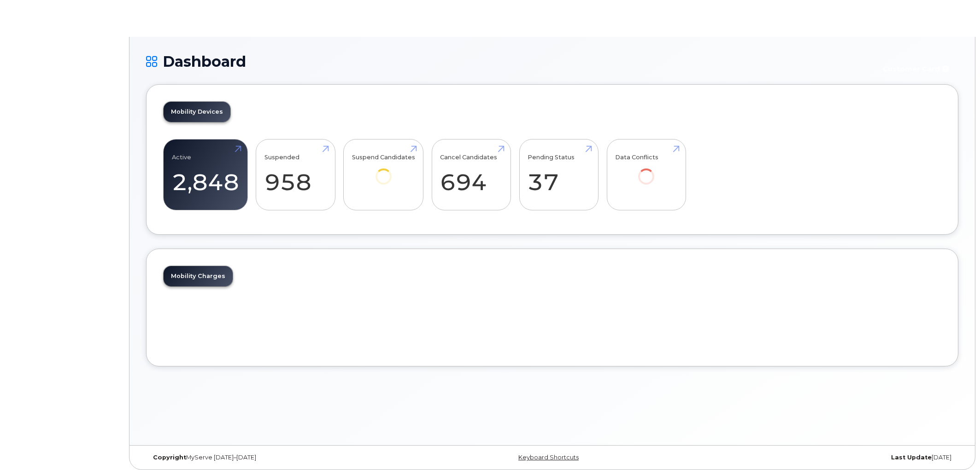 The height and width of the screenshot is (470, 980). I want to click on a: Mobility Devices, so click(196, 112).